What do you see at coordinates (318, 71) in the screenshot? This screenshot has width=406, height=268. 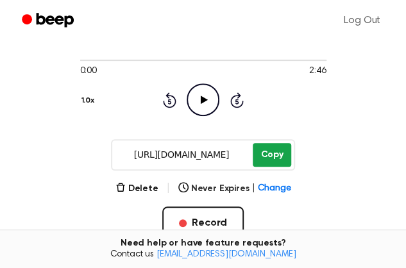 I see `span: 2:46` at bounding box center [318, 71].